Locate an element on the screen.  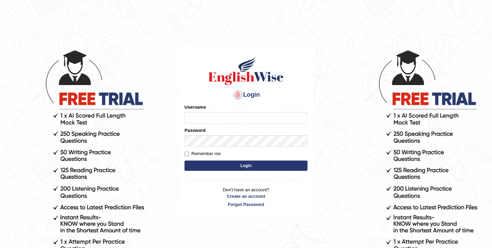
button: Login is located at coordinates (246, 166).